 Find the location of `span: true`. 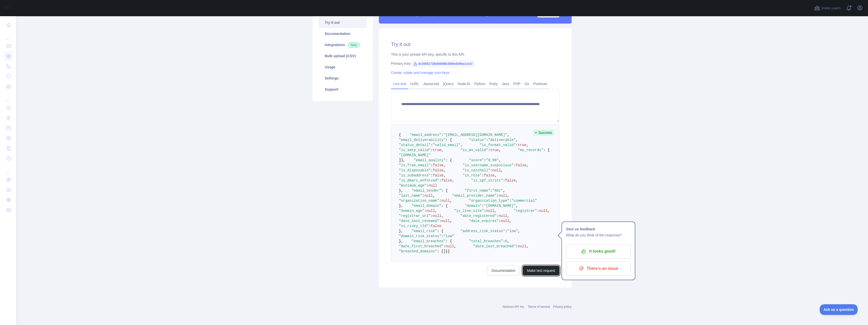

span: true is located at coordinates (495, 150).